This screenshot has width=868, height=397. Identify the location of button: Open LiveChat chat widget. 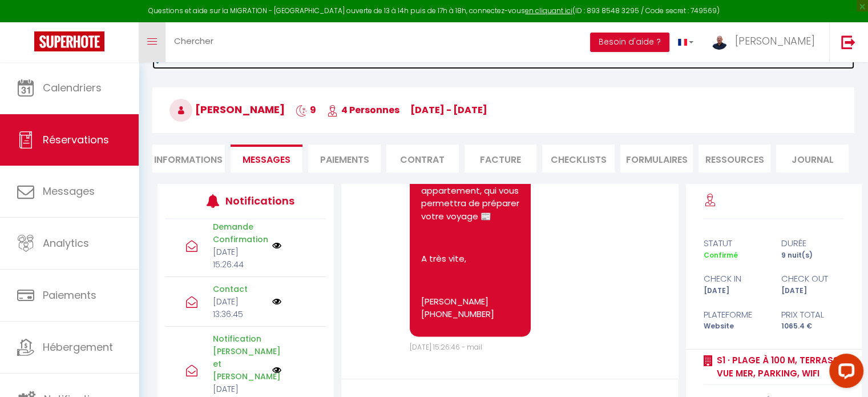
(26, 22).